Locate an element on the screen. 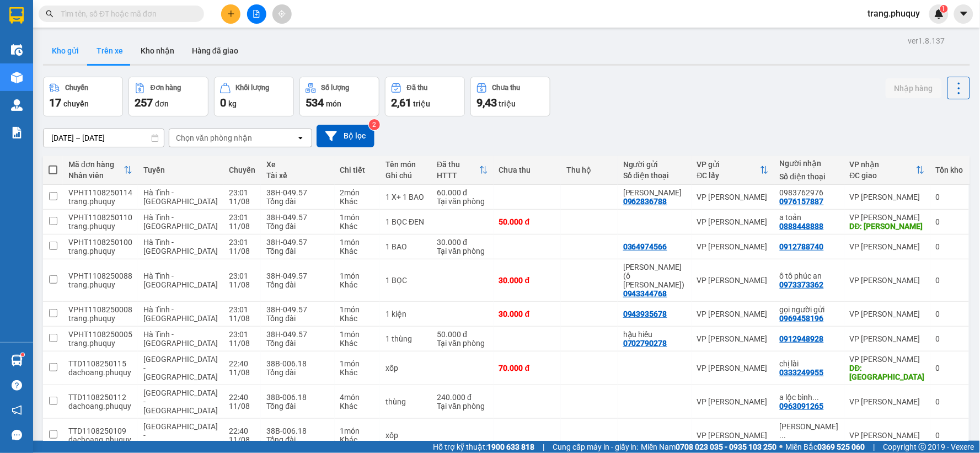 Image resolution: width=980 pixels, height=453 pixels. div: VPHT1108250005 is located at coordinates (100, 335).